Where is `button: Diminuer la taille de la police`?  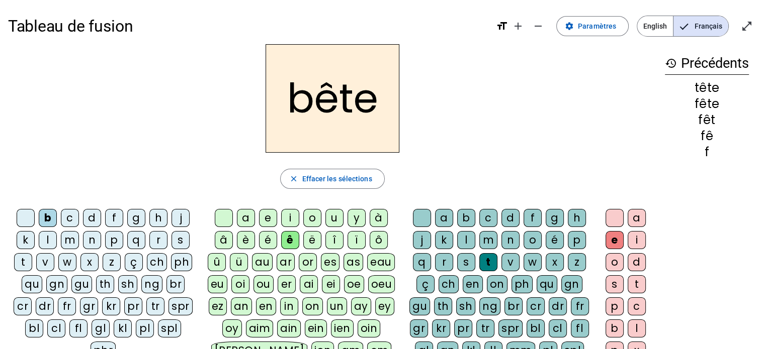
button: Diminuer la taille de la police is located at coordinates (538, 26).